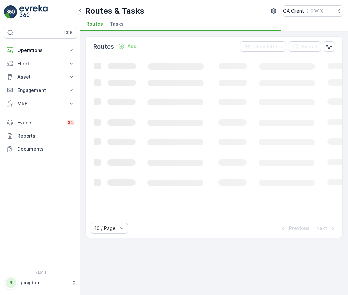  I want to click on a: Events34, so click(40, 122).